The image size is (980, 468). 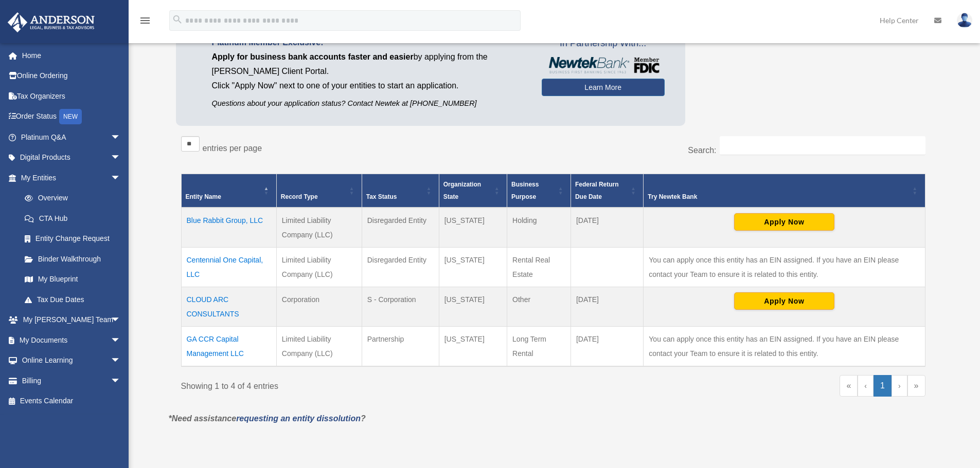 I want to click on a: My Documentsarrow_drop_down, so click(x=71, y=340).